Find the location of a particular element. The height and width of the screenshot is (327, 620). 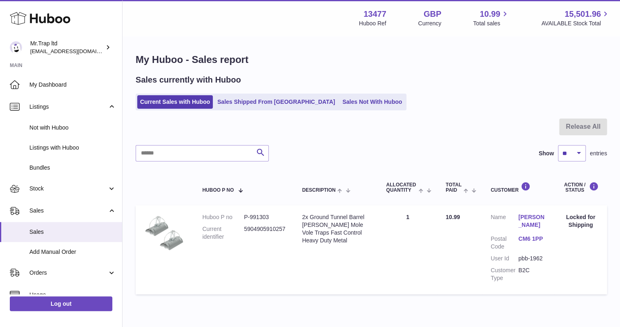

a: Current Sales with Huboo is located at coordinates (175, 102).